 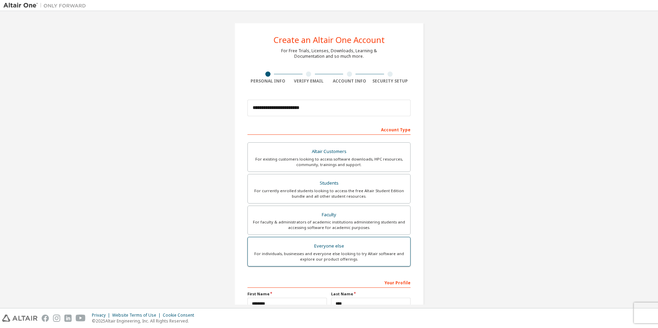 What do you see at coordinates (329, 215) in the screenshot?
I see `div: Faculty` at bounding box center [329, 215].